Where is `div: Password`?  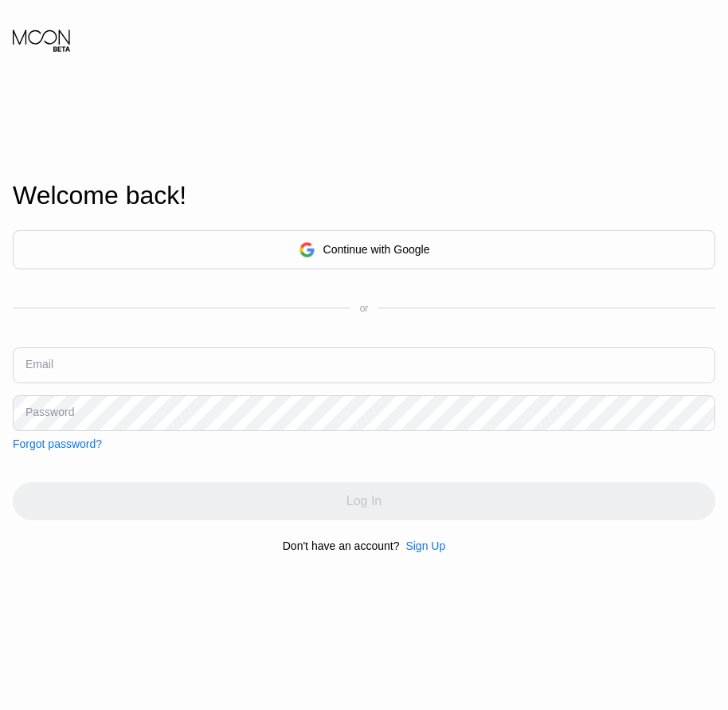 div: Password is located at coordinates (49, 412).